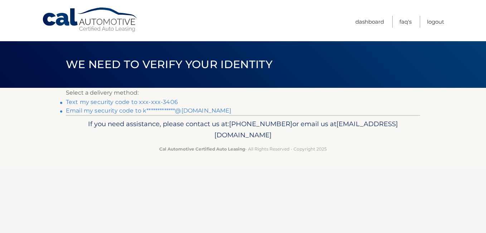 The image size is (486, 233). I want to click on p: If you need assistance, please contact us at: or email us at, so click(243, 130).